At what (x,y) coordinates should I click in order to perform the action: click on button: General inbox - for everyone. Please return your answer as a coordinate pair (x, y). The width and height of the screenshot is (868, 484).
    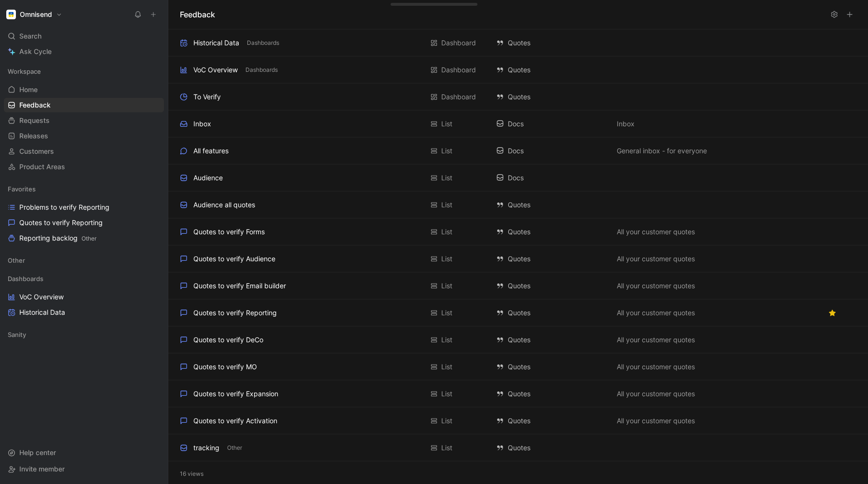
    Looking at the image, I should click on (662, 151).